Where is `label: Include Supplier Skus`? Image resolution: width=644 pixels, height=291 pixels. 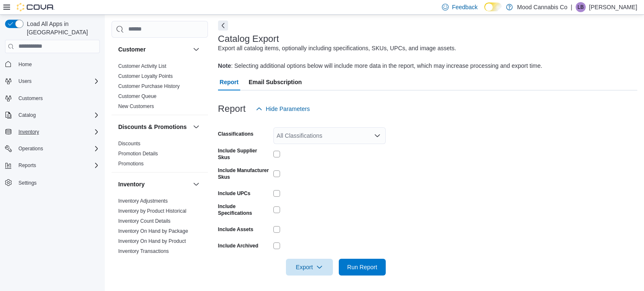
label: Include Supplier Skus is located at coordinates (244, 154).